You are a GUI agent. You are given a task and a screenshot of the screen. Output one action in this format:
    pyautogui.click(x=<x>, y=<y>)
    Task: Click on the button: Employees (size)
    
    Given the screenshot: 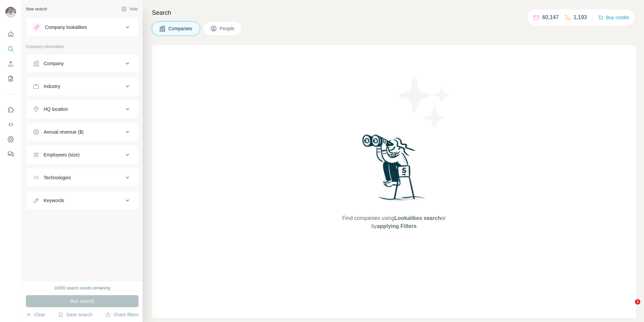 What is the action you would take?
    pyautogui.click(x=82, y=155)
    